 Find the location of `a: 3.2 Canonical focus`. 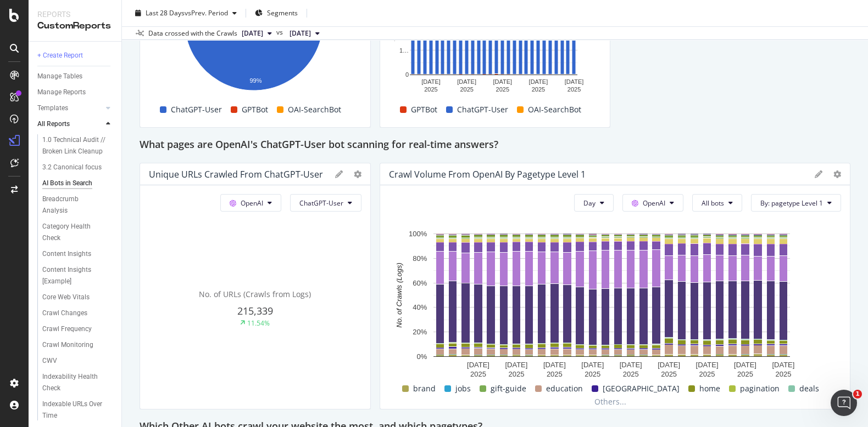

a: 3.2 Canonical focus is located at coordinates (78, 167).